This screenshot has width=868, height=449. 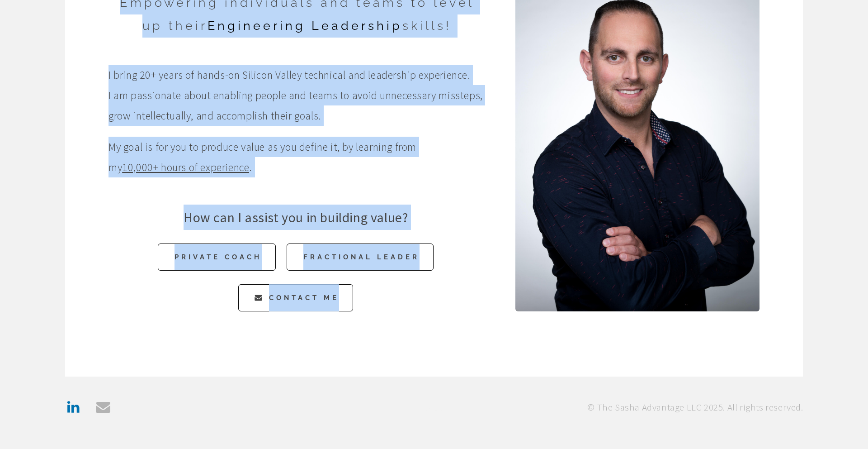 What do you see at coordinates (295, 298) in the screenshot?
I see `a: Contact Me` at bounding box center [295, 298].